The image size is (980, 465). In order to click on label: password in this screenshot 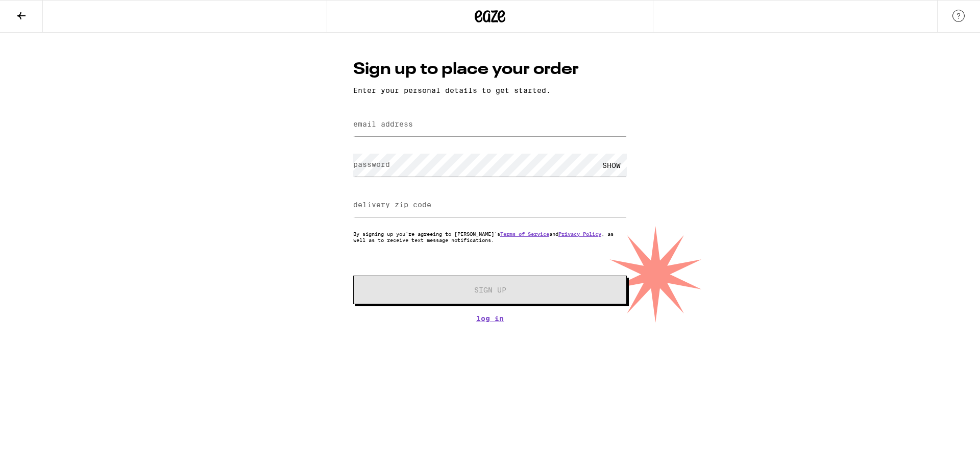, I will do `click(372, 164)`.